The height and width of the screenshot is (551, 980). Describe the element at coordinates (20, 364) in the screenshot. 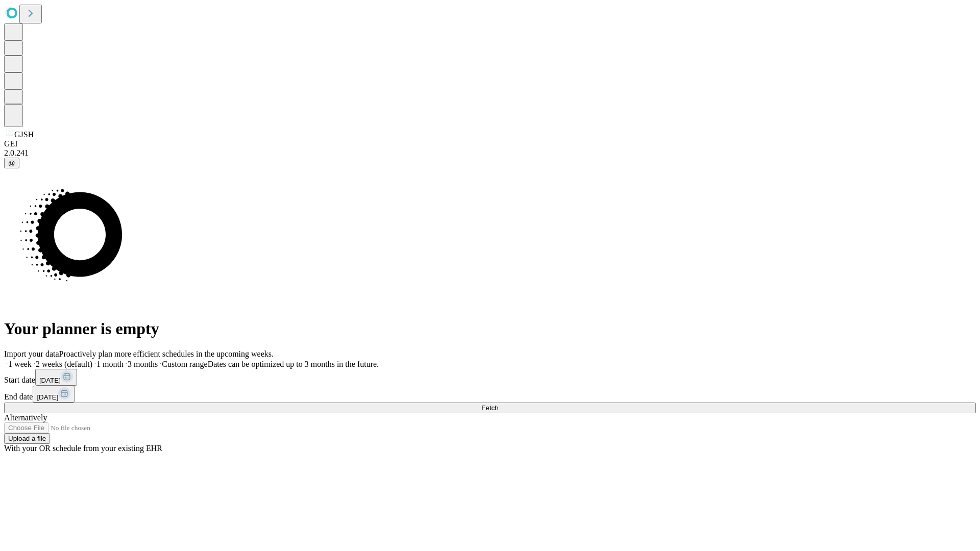

I see `span: 1 week` at that location.